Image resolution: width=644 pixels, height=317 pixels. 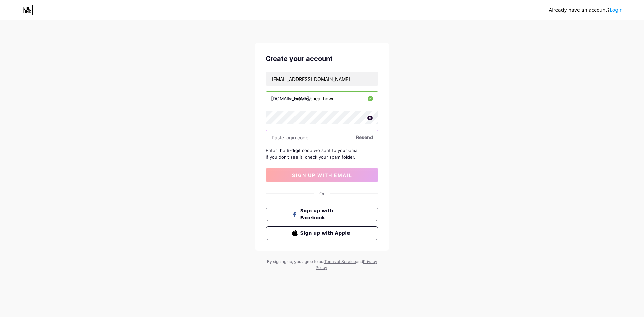 I want to click on span: sign up with email, so click(x=322, y=175).